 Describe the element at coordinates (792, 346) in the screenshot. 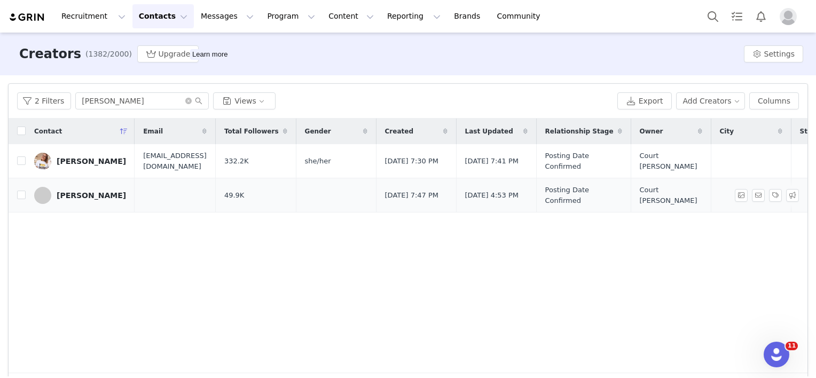

I see `span: 11` at that location.